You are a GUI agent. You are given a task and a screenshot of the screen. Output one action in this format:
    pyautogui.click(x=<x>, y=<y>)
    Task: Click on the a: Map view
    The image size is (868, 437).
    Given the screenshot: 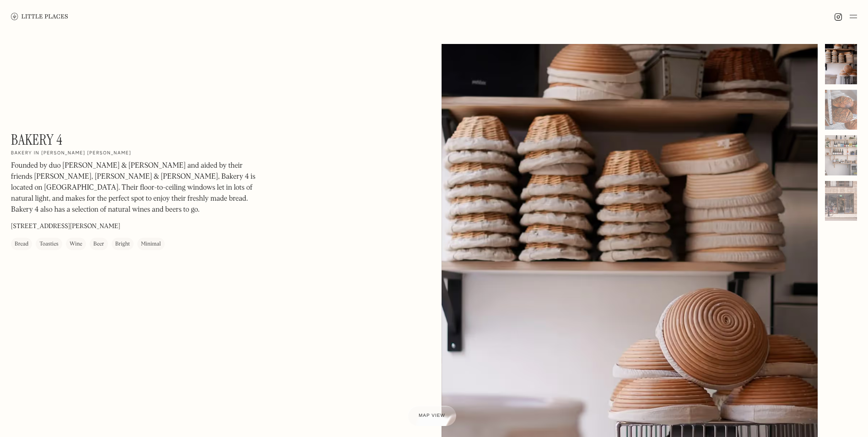 What is the action you would take?
    pyautogui.click(x=432, y=416)
    